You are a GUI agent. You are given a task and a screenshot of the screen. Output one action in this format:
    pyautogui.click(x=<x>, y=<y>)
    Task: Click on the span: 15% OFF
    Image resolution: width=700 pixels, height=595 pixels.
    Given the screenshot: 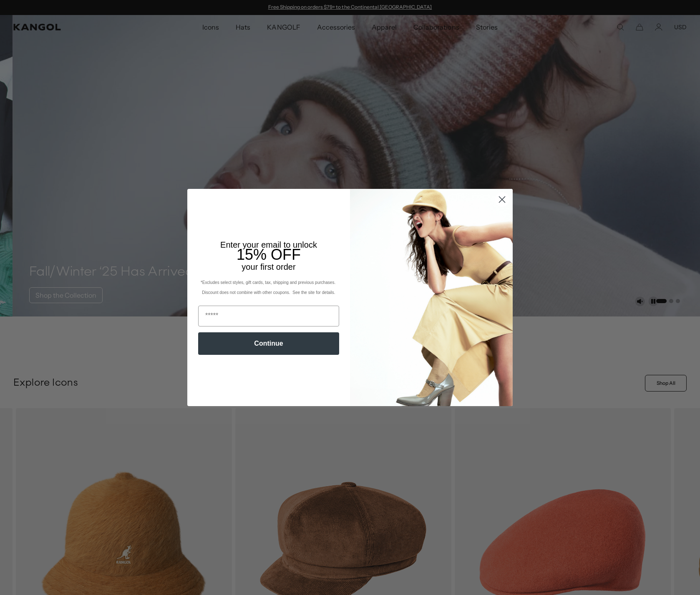 What is the action you would take?
    pyautogui.click(x=269, y=254)
    